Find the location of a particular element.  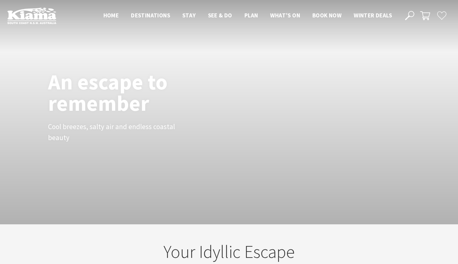

span: See & Do is located at coordinates (220, 15).